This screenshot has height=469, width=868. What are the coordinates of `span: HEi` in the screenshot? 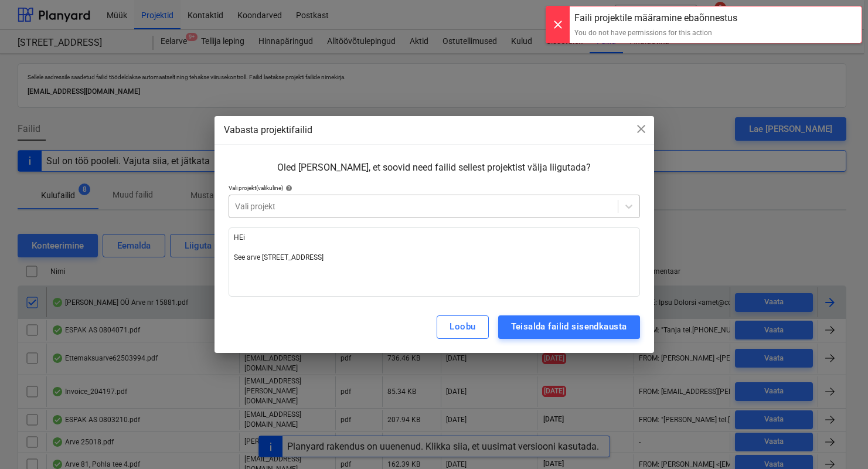 It's located at (239, 238).